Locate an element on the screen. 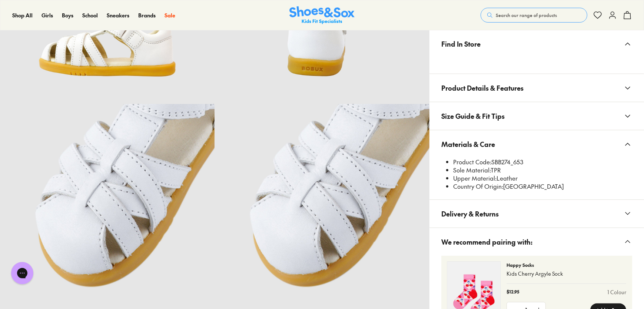 This screenshot has width=644, height=309. span: Country Of Origin: is located at coordinates (478, 186).